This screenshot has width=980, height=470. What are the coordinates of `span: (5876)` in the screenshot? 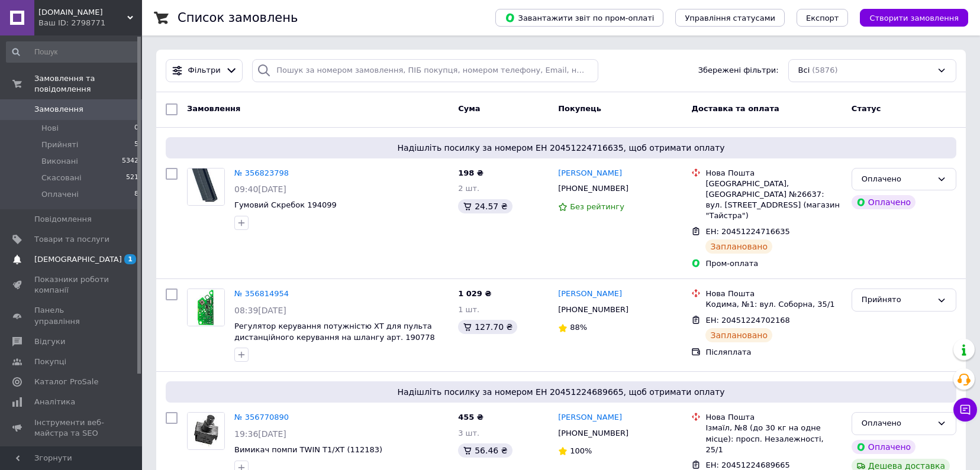 It's located at (824, 70).